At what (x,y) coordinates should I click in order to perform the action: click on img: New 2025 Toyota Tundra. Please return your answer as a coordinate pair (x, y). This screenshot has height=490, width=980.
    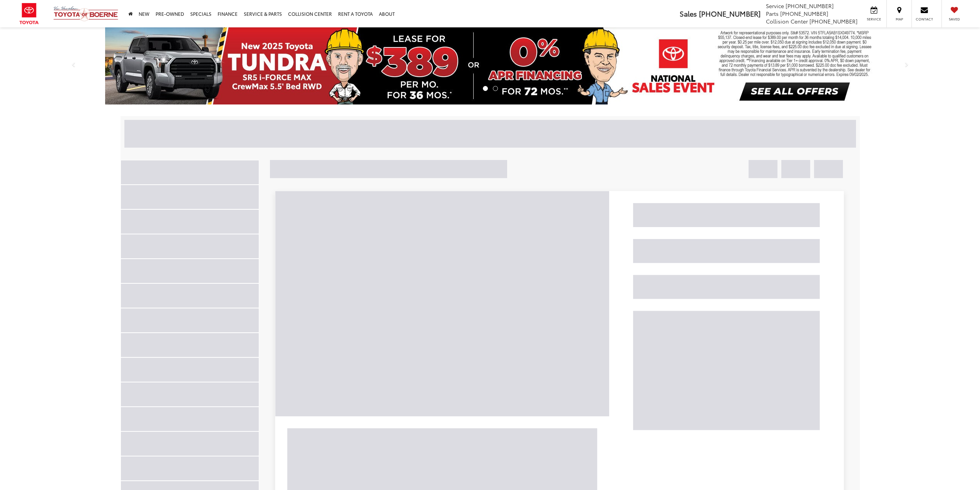
    Looking at the image, I should click on (490, 66).